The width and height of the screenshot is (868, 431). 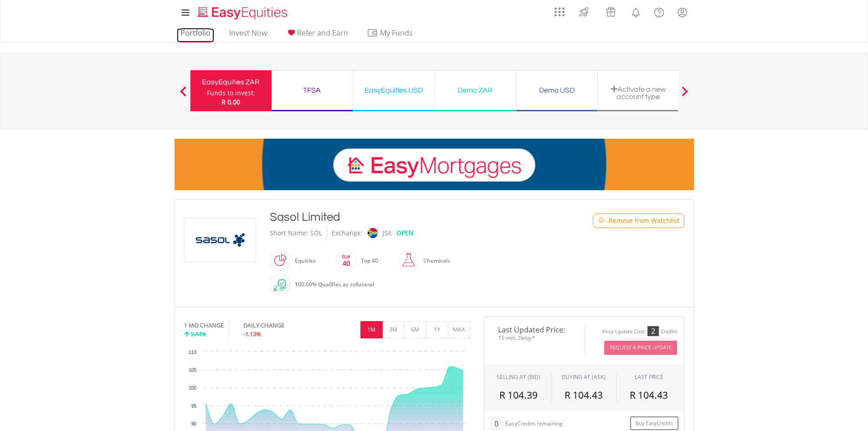 What do you see at coordinates (405, 233) in the screenshot?
I see `div: OPEN` at bounding box center [405, 233].